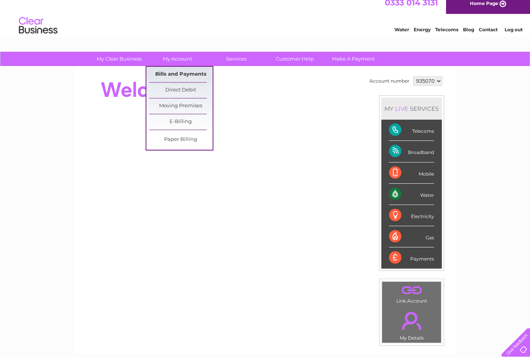  What do you see at coordinates (181, 74) in the screenshot?
I see `a: Bills and Payments` at bounding box center [181, 74].